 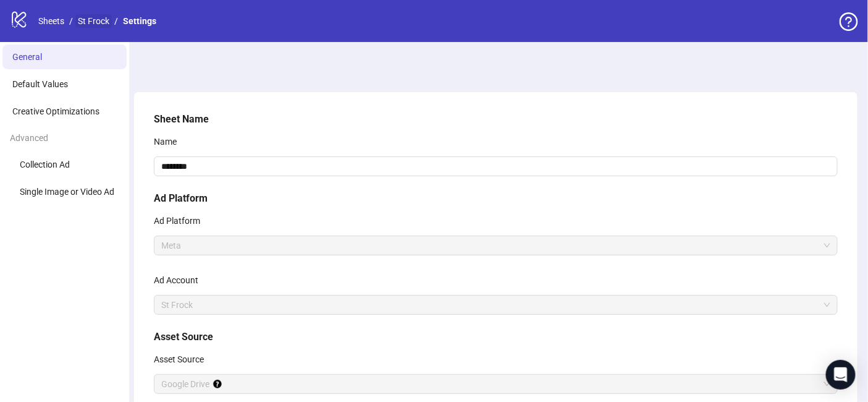 What do you see at coordinates (170, 142) in the screenshot?
I see `label: Name` at bounding box center [170, 142].